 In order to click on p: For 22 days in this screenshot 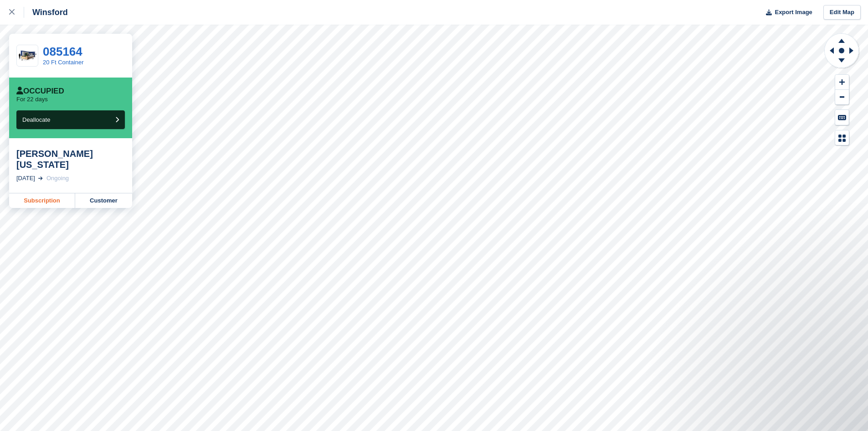, I will do `click(32, 99)`.